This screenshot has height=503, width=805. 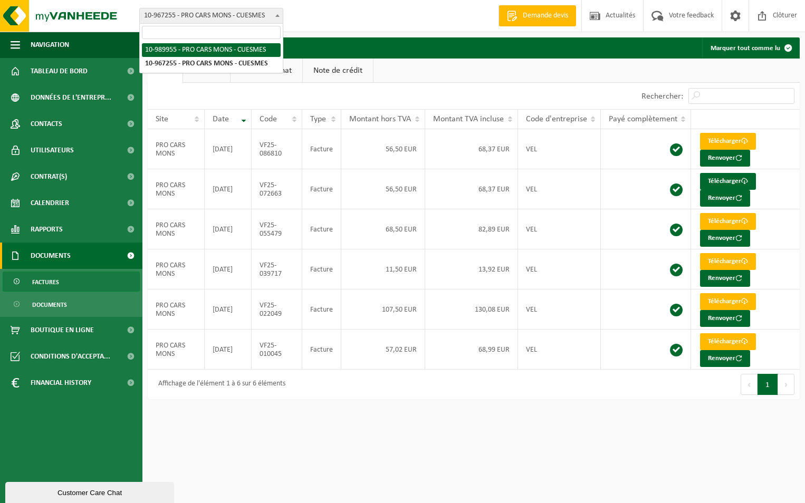 I want to click on span: Montant TVA incluse, so click(x=468, y=119).